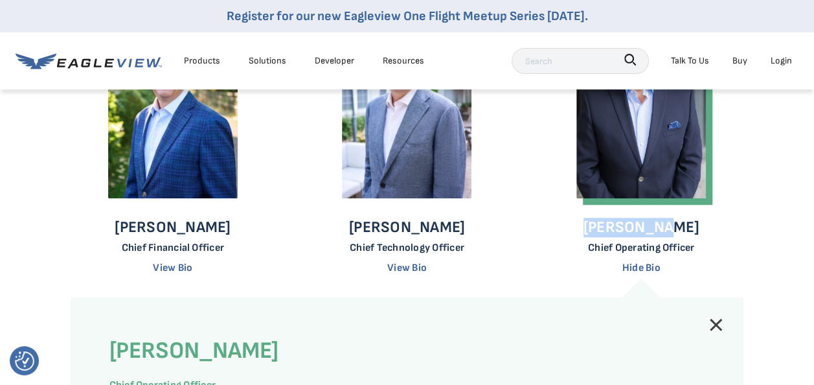 The image size is (814, 385). Describe the element at coordinates (781, 60) in the screenshot. I see `div: Login` at that location.